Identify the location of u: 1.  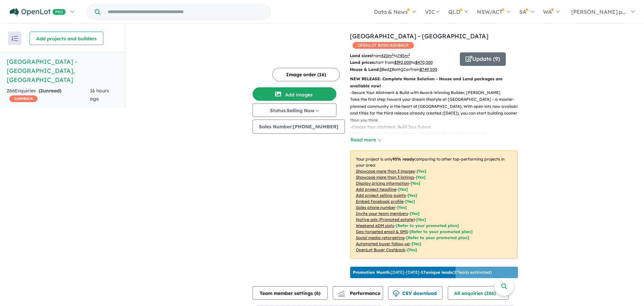
(402, 69).